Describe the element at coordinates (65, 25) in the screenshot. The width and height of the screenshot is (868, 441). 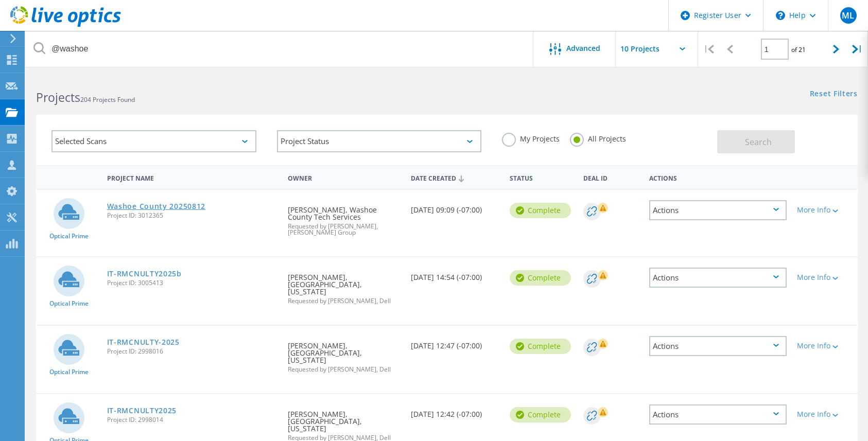
I see `a: Live Optics Dashboard` at that location.